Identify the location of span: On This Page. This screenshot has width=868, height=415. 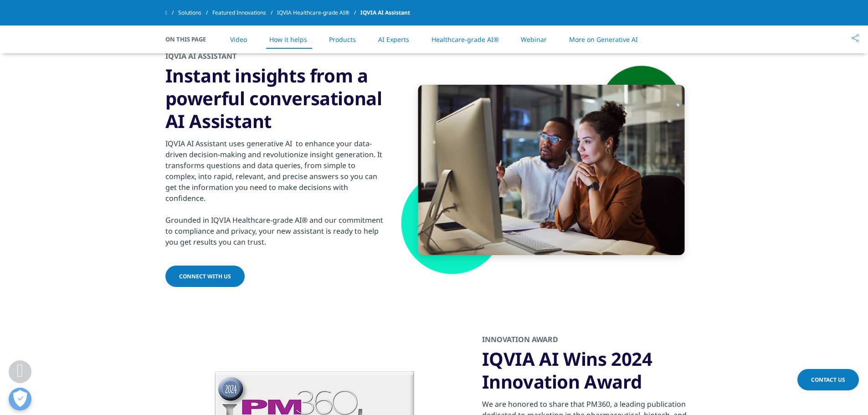
(190, 39).